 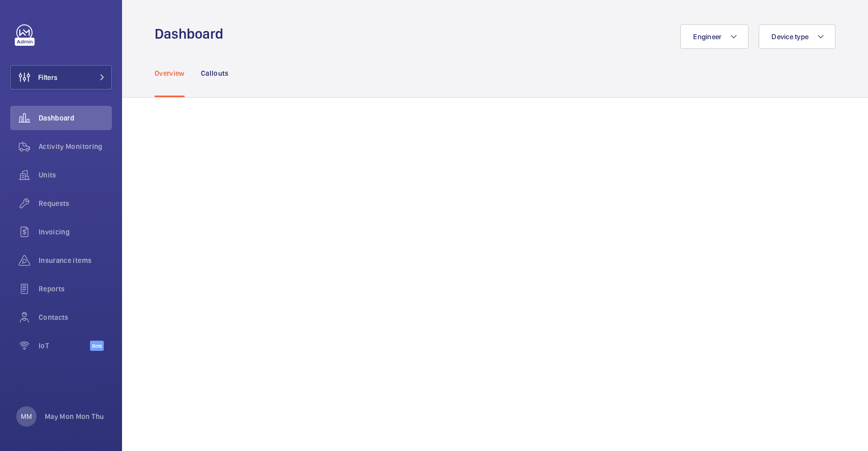 I want to click on span: Engineer, so click(x=707, y=36).